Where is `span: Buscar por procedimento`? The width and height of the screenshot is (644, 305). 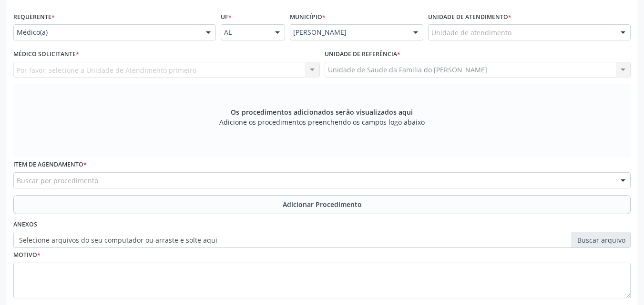 span: Buscar por procedimento is located at coordinates (58, 181).